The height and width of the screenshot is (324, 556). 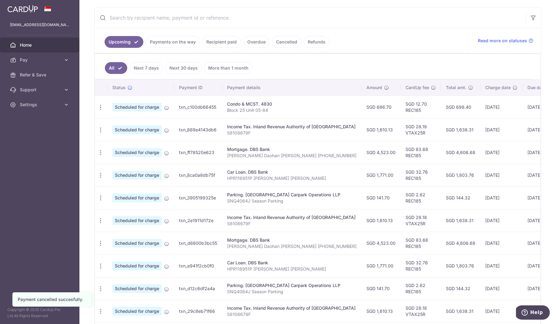 What do you see at coordinates (40, 90) in the screenshot?
I see `span: Support` at bounding box center [40, 90].